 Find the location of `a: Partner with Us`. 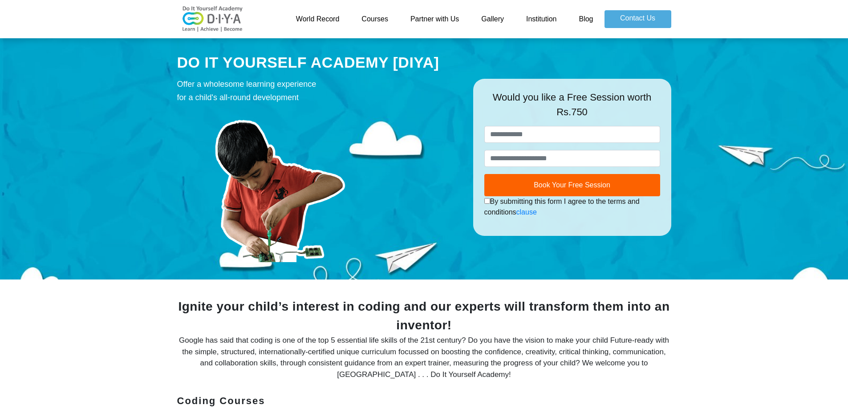

a: Partner with Us is located at coordinates (435, 19).